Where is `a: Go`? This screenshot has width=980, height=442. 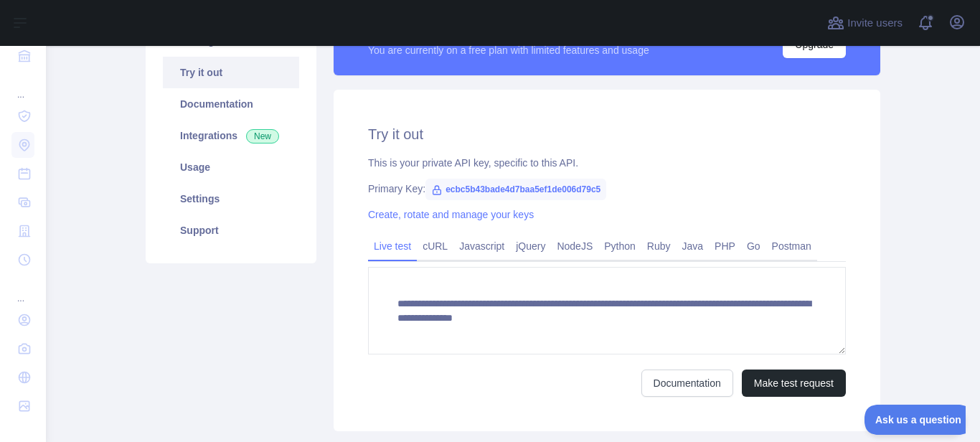
a: Go is located at coordinates (753, 246).